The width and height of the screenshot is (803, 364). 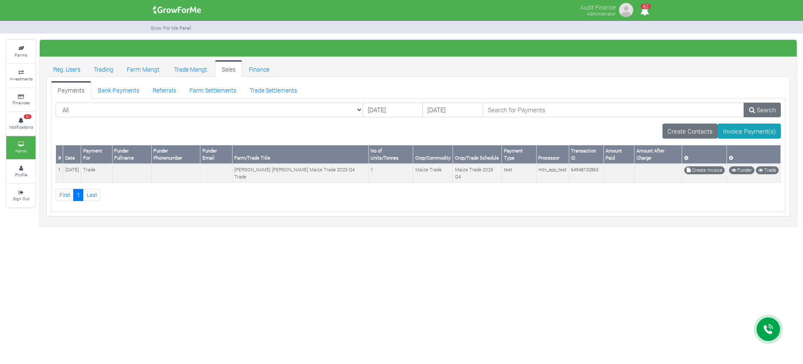 What do you see at coordinates (658, 154) in the screenshot?
I see `th: Amount After Charge` at bounding box center [658, 154].